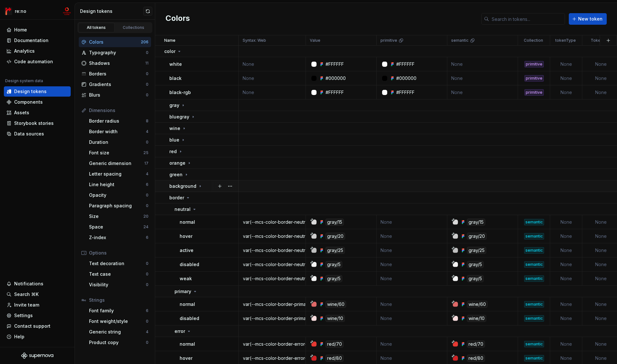 Image resolution: width=617 pixels, height=364 pixels. Describe the element at coordinates (117, 195) in the screenshot. I see `div: Opacity` at that location.